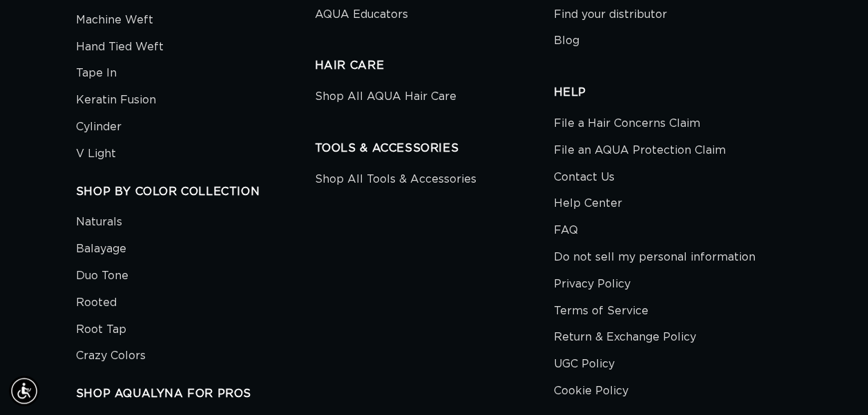 This screenshot has height=415, width=868. I want to click on a: Tape In, so click(96, 73).